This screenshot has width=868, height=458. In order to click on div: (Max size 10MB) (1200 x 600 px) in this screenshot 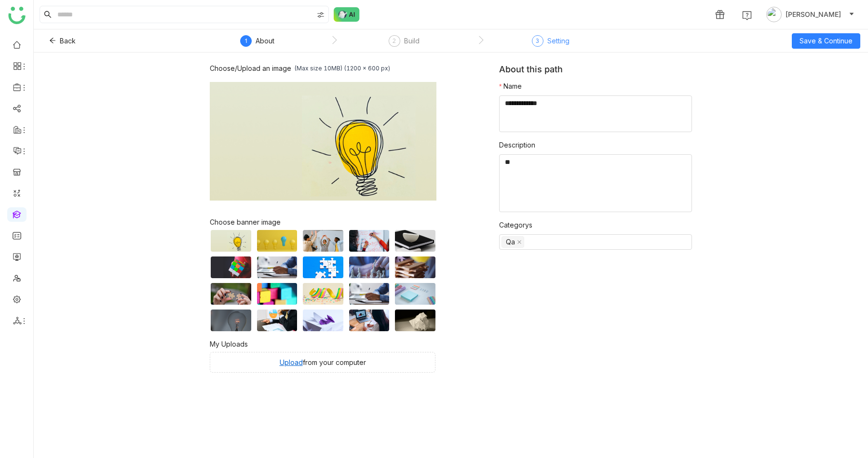, I will do `click(342, 68)`.